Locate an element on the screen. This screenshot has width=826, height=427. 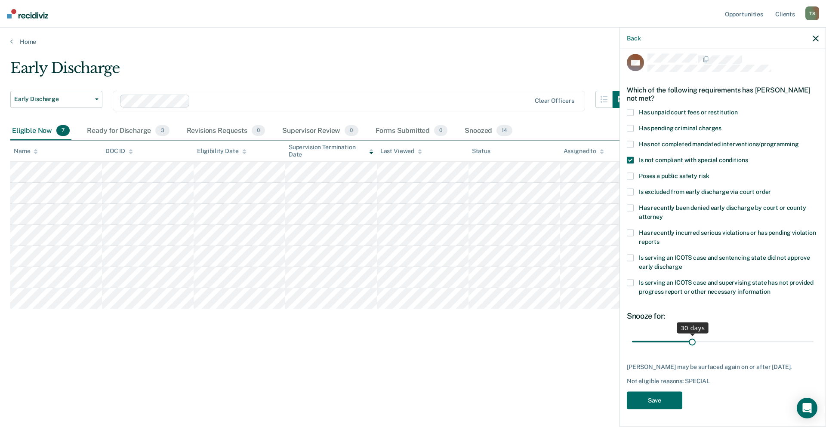
span: Has recently incurred serious violations or has pending violation reports is located at coordinates (728, 237).